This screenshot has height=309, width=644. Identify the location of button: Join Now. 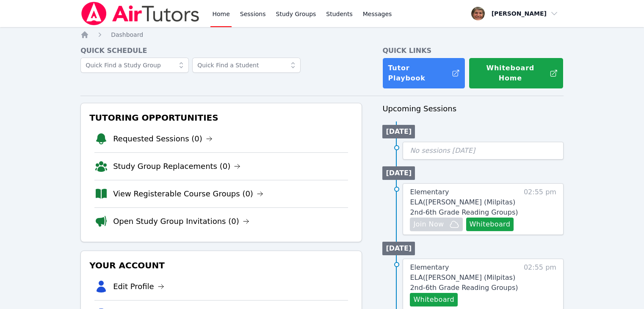
(436, 224).